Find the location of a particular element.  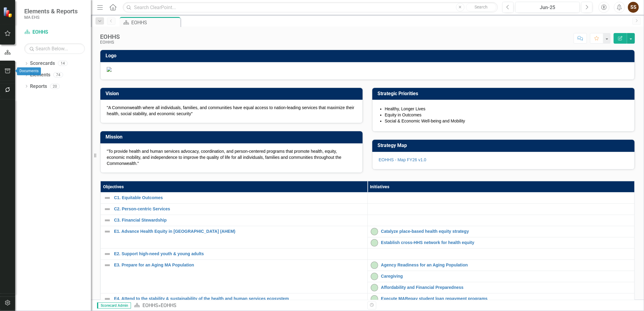

span: Scorecard Admin is located at coordinates (114, 305).